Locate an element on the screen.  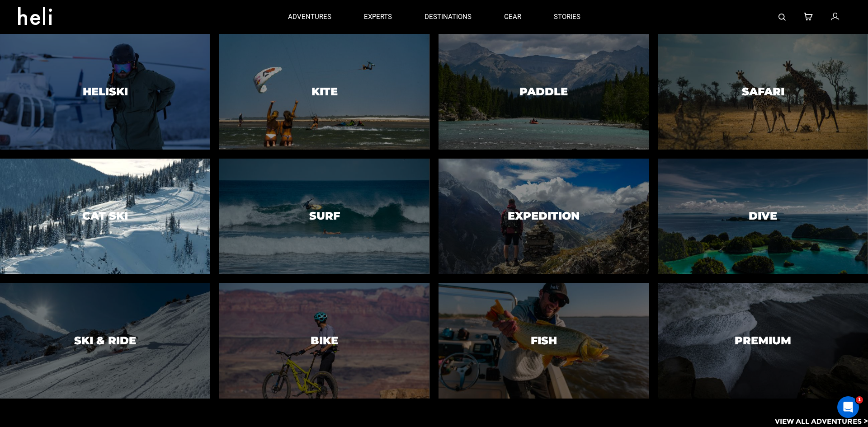
h3: Ski & Ride is located at coordinates (105, 341).